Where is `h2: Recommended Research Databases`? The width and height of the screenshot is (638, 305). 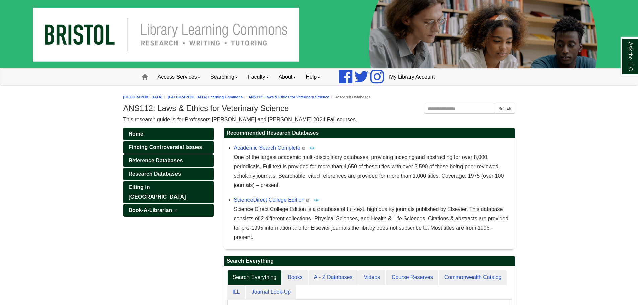 h2: Recommended Research Databases is located at coordinates (369, 133).